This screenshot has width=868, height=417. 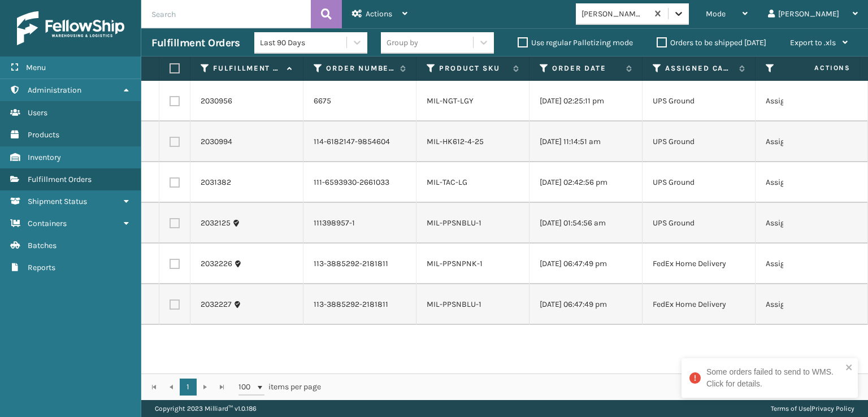 I want to click on span: Administration, so click(x=54, y=90).